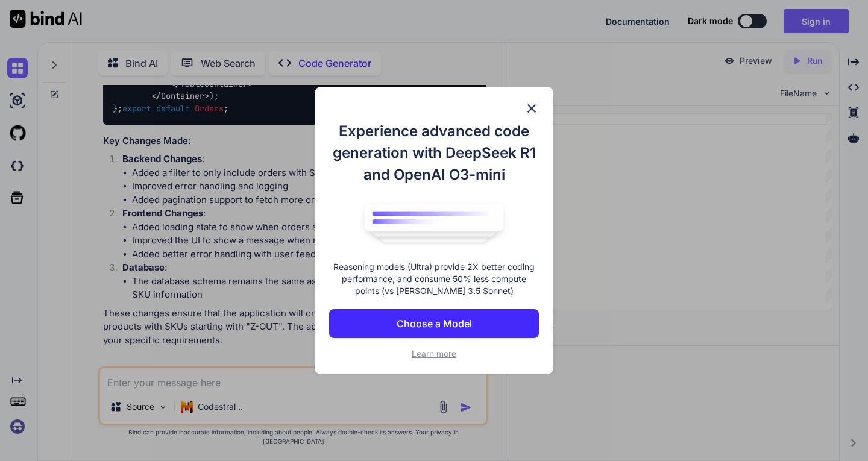 This screenshot has height=461, width=868. What do you see at coordinates (434, 353) in the screenshot?
I see `span: Learn more` at bounding box center [434, 353].